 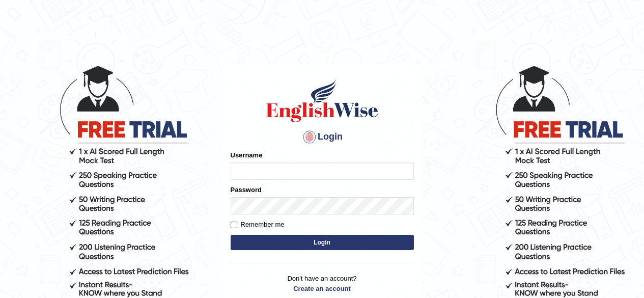 I want to click on input: Remember me, so click(x=234, y=225).